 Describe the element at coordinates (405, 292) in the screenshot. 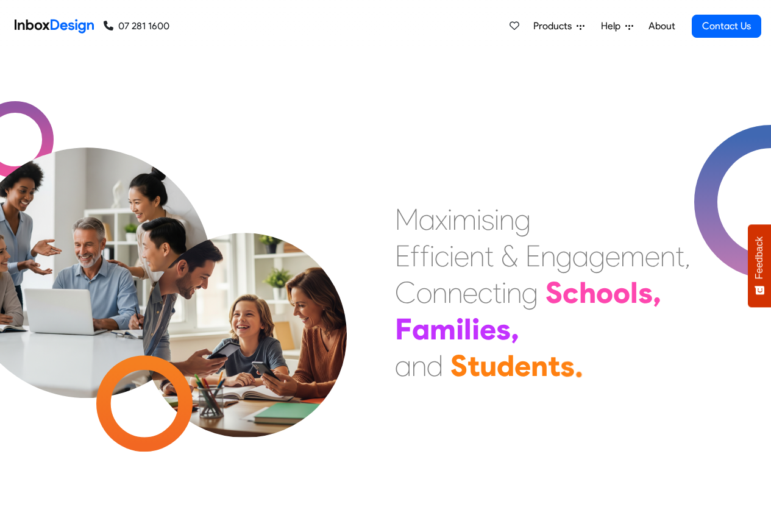

I see `div: C` at that location.